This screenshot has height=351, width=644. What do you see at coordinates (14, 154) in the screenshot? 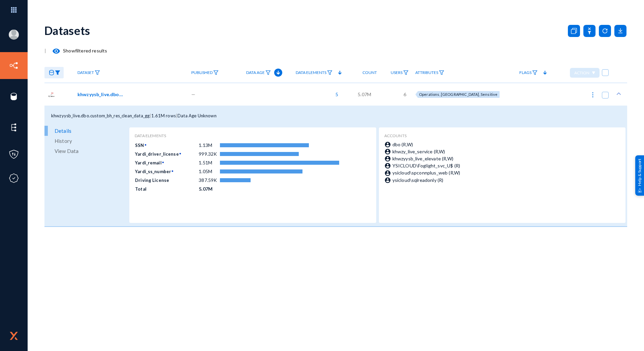
I see `img: icon-policies.svg` at bounding box center [14, 154].